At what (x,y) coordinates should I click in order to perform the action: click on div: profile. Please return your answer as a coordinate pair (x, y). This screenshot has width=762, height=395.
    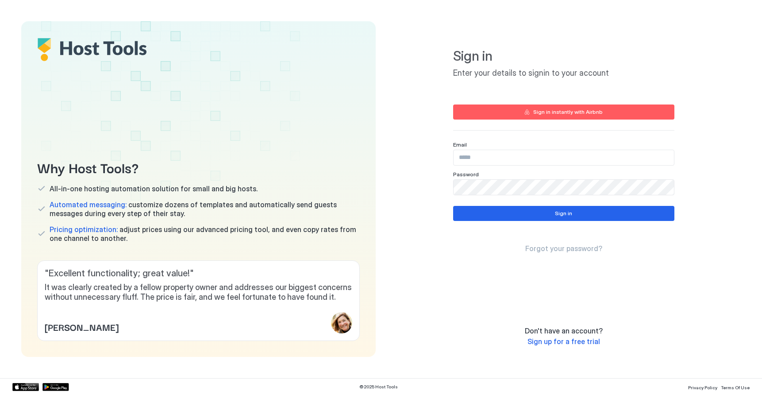
    Looking at the image, I should click on (341, 322).